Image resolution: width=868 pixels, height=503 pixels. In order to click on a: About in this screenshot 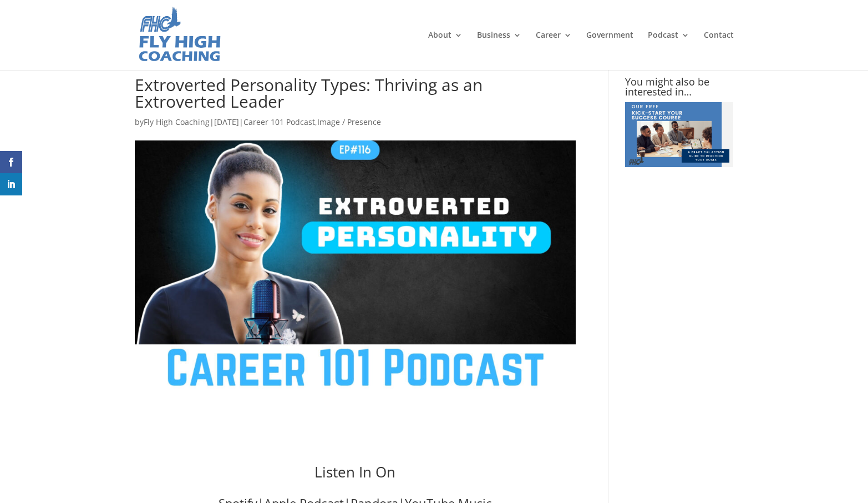, I will do `click(446, 51)`.